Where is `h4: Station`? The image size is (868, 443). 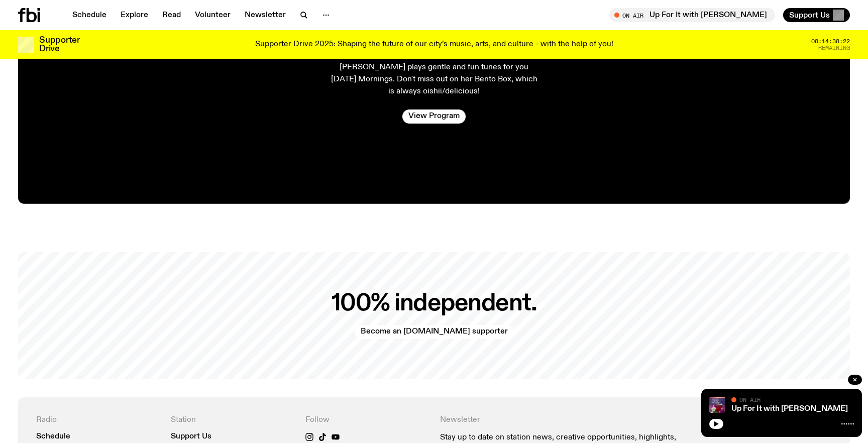
h4: Station is located at coordinates (233, 420).